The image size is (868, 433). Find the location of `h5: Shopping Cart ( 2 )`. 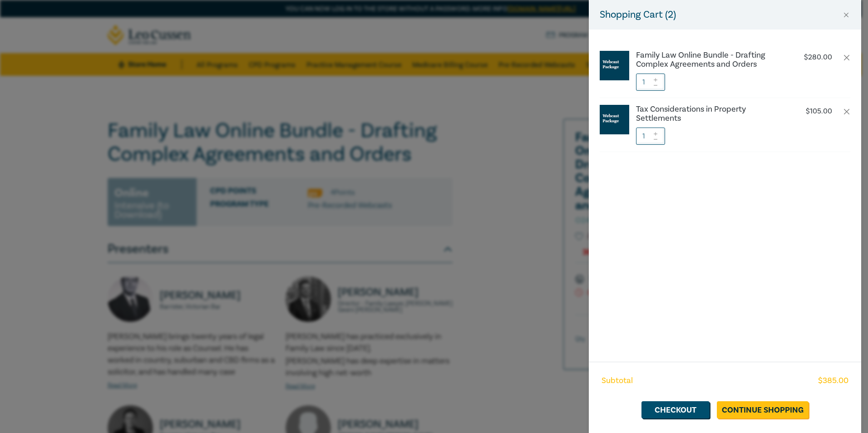

h5: Shopping Cart ( 2 ) is located at coordinates (638, 15).